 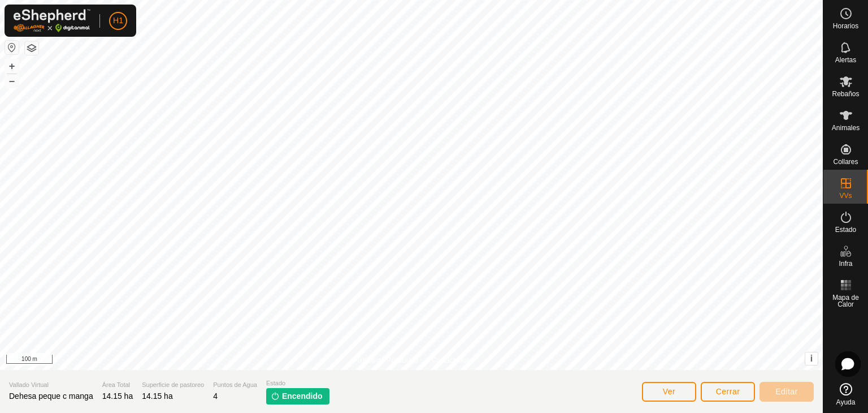 I want to click on span: Área Total, so click(x=118, y=384).